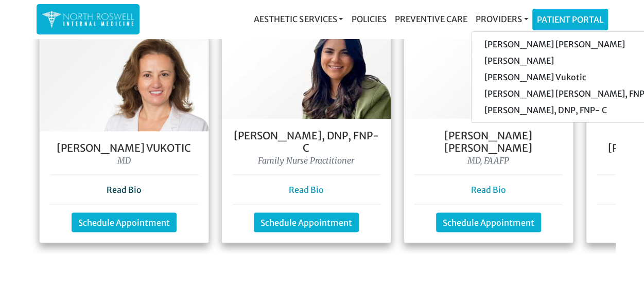 The width and height of the screenshot is (644, 288). I want to click on i: Family Nurse Practitioner, so click(306, 160).